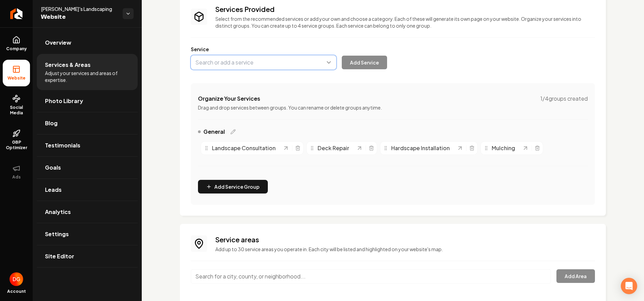 Image resolution: width=644 pixels, height=301 pixels. I want to click on a: Leads, so click(87, 190).